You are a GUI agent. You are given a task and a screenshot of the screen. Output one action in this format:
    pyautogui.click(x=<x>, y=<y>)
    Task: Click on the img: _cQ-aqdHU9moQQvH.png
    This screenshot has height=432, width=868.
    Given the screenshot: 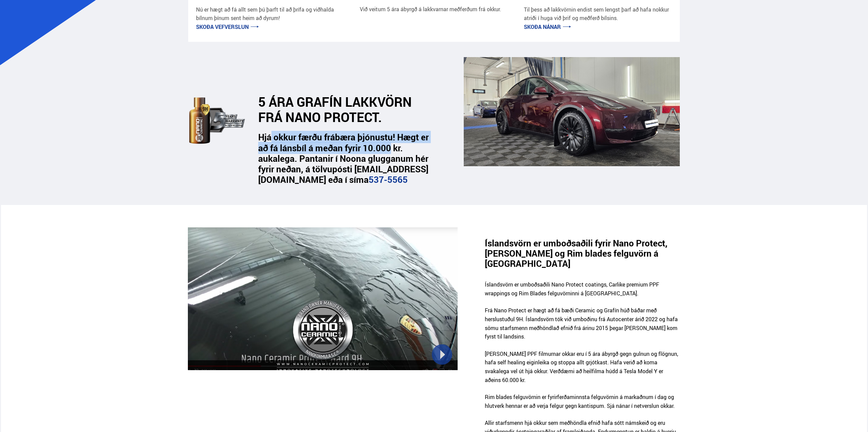 What is the action you would take?
    pyautogui.click(x=572, y=111)
    